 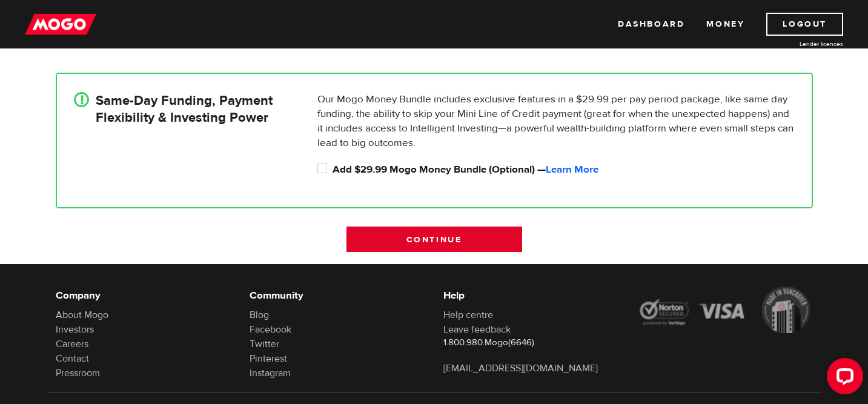 What do you see at coordinates (556, 121) in the screenshot?
I see `p: Our Mogo Money Bundle includes exclusive features in a $29.99 per pay period package, like same d...` at bounding box center [556, 121].